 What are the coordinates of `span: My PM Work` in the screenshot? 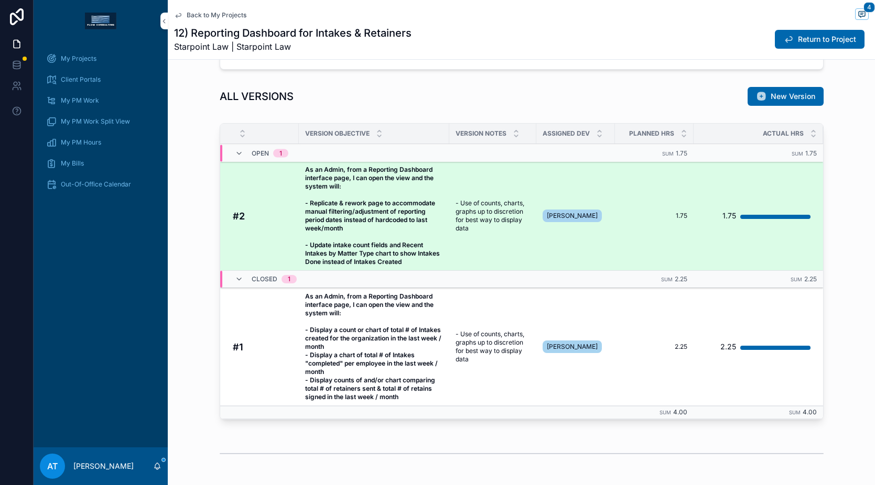 It's located at (80, 101).